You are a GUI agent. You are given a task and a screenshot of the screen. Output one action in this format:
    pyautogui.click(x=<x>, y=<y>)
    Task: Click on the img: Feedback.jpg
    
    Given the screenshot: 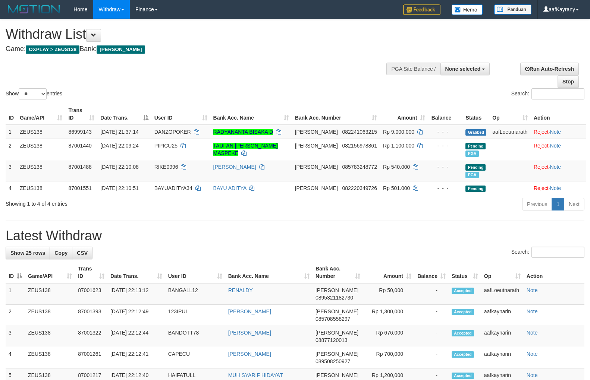 What is the action you would take?
    pyautogui.click(x=422, y=10)
    